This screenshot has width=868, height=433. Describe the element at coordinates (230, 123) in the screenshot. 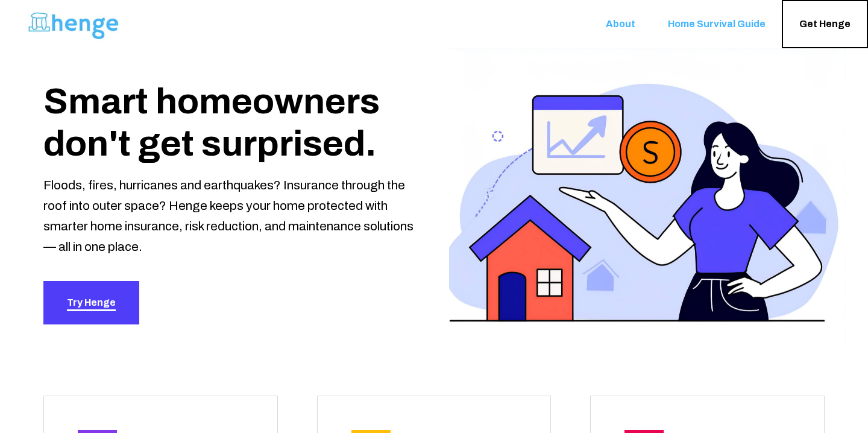

I see `h1: Smart homeowners don't get surprised.` at that location.